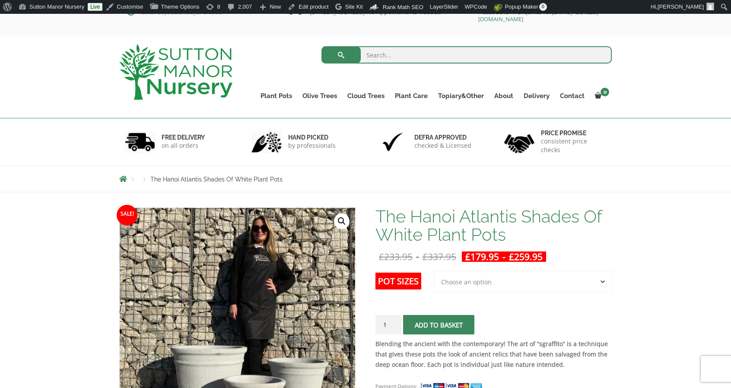  Describe the element at coordinates (176, 72) in the screenshot. I see `img: logo` at that location.